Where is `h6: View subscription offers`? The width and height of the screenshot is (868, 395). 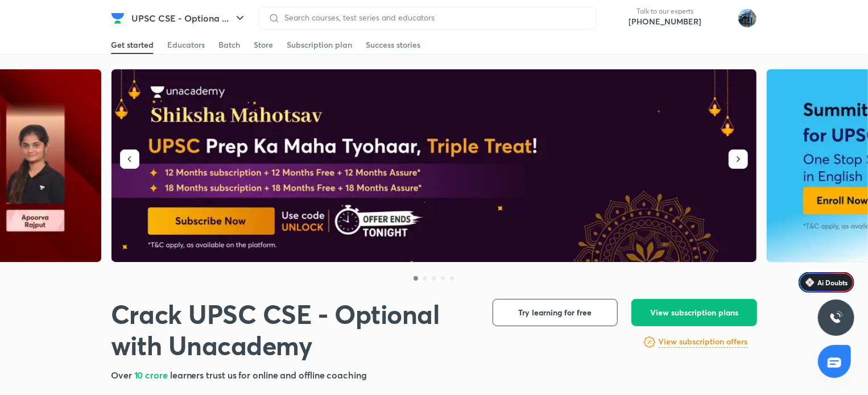 h6: View subscription offers is located at coordinates (703, 341).